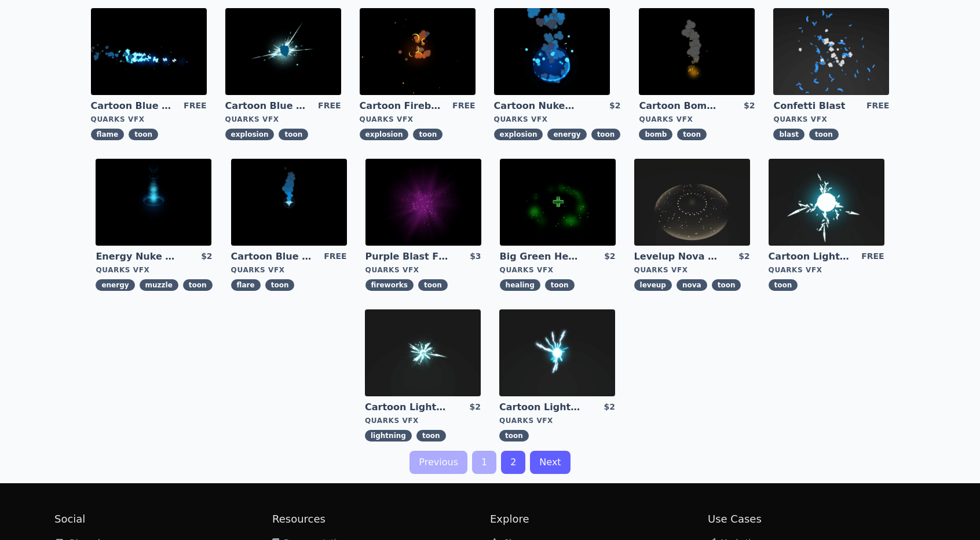 The width and height of the screenshot is (980, 540). Describe the element at coordinates (817, 519) in the screenshot. I see `h2: Use Cases` at that location.